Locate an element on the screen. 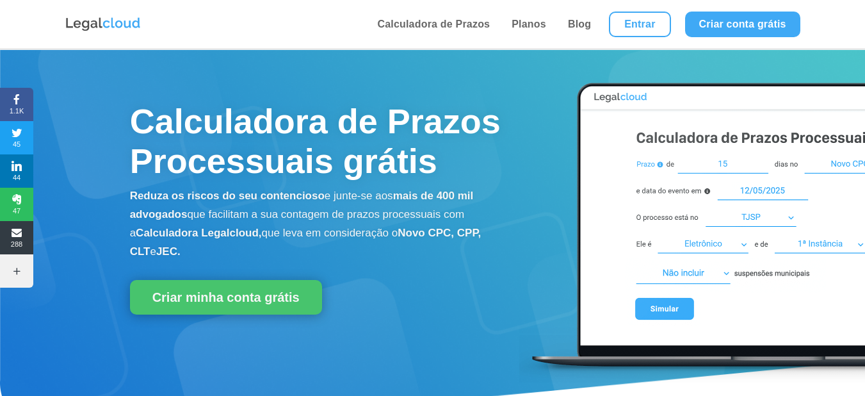  b: Calculadora Legalcloud, is located at coordinates (198, 232).